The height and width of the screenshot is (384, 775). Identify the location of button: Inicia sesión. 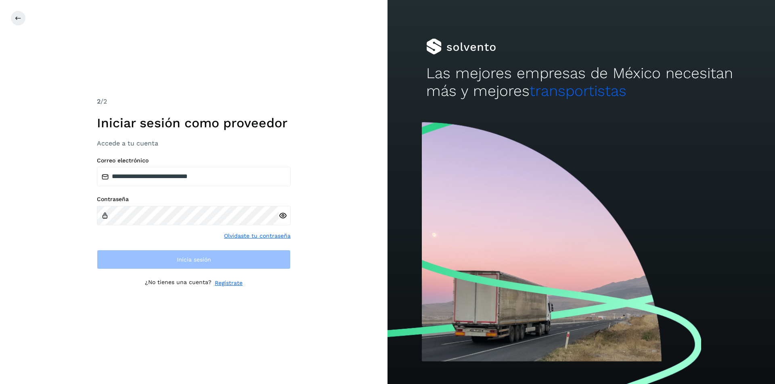
(194, 260).